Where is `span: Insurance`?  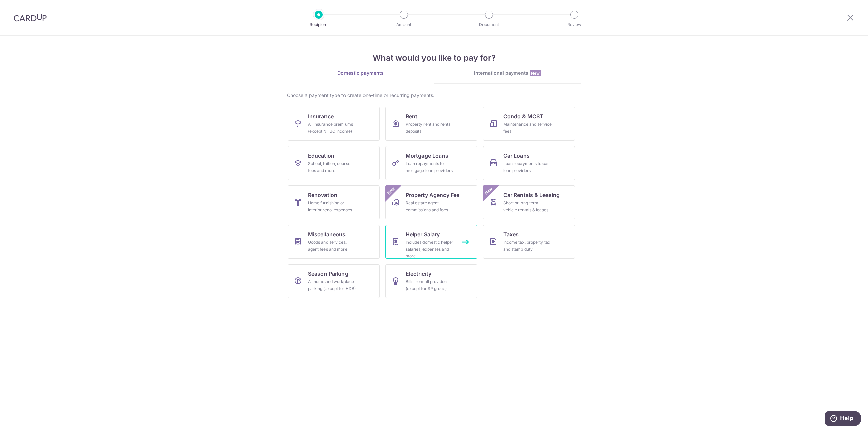
span: Insurance is located at coordinates (320, 116).